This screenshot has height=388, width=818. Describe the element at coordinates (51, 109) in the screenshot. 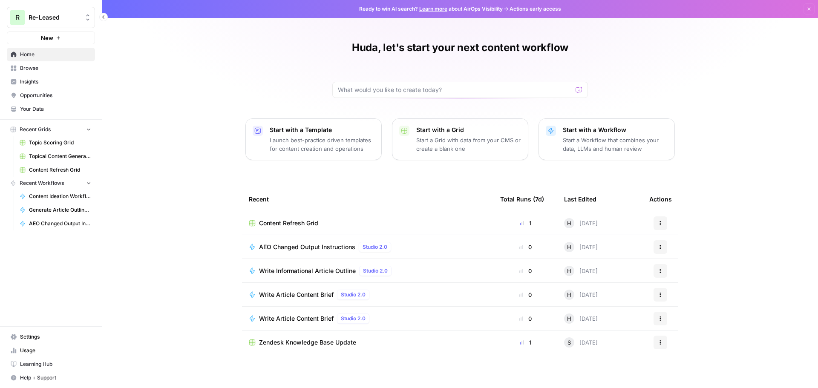

I see `a: Your Data` at that location.